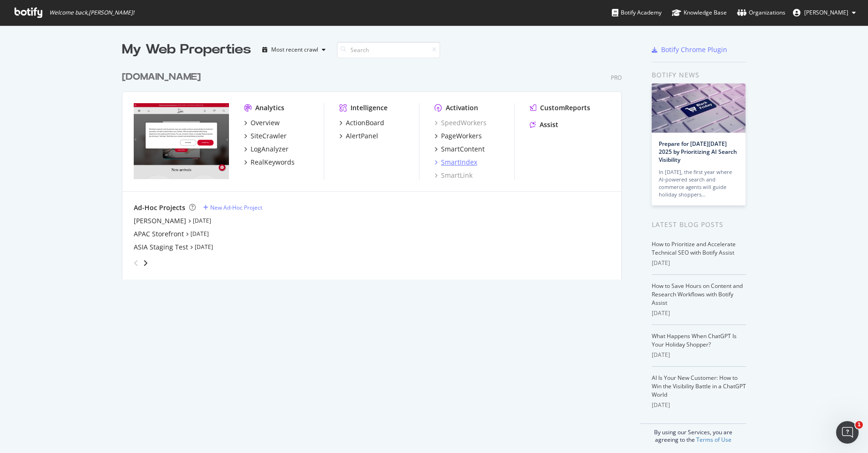 This screenshot has width=868, height=453. What do you see at coordinates (694, 50) in the screenshot?
I see `div: Botify Chrome Plugin` at bounding box center [694, 50].